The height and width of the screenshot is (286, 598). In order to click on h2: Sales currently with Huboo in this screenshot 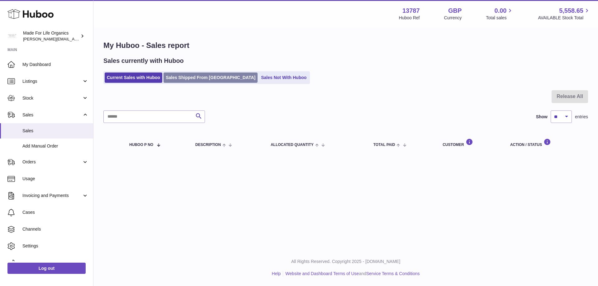, I will do `click(144, 61)`.